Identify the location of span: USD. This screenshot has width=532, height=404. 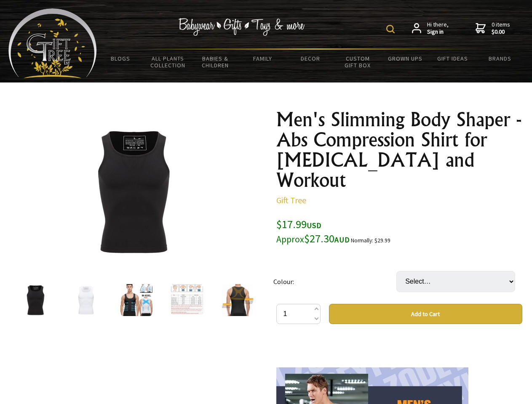
(314, 225).